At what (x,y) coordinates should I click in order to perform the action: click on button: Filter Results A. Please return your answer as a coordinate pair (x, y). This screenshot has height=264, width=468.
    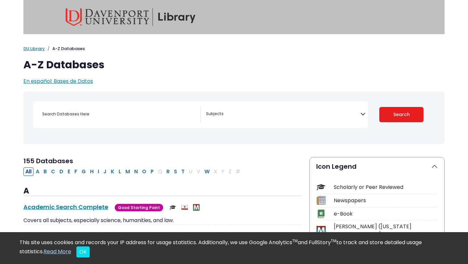
    Looking at the image, I should click on (37, 172).